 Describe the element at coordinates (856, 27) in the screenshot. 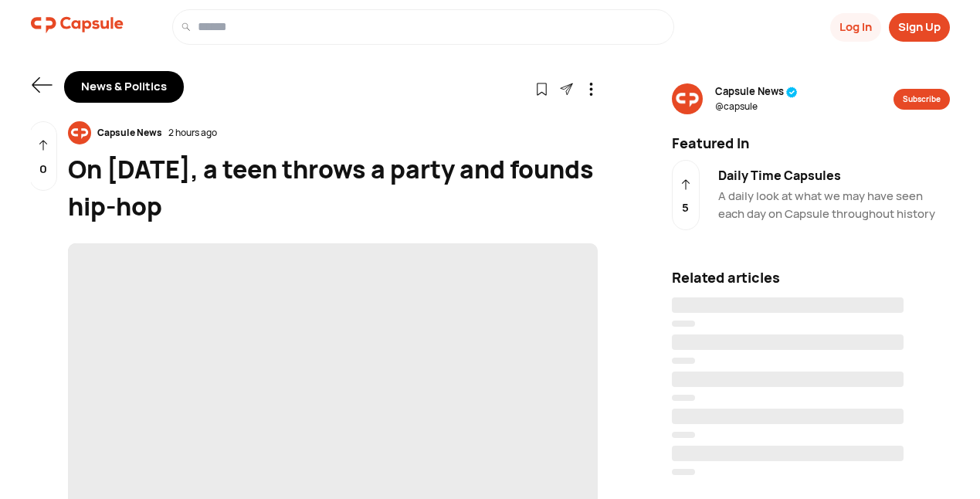

I see `button: Log In` at that location.